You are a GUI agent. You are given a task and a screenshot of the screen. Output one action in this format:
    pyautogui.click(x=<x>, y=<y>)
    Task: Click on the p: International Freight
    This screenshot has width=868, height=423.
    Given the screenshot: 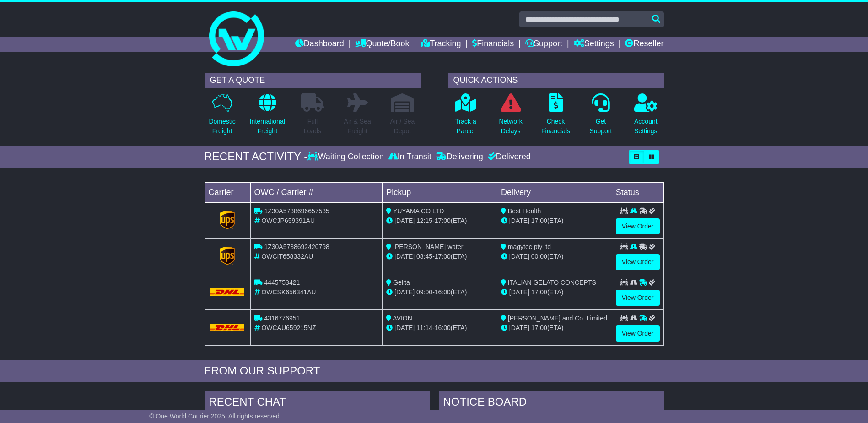 What is the action you would take?
    pyautogui.click(x=267, y=127)
    